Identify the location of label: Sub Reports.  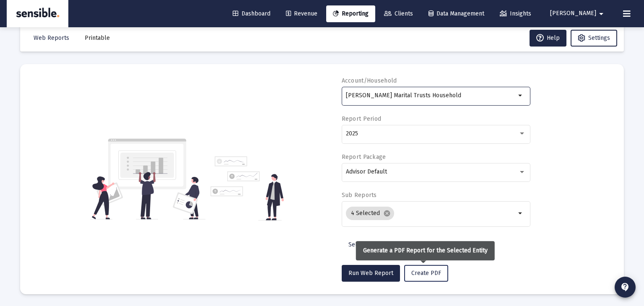
(359, 195).